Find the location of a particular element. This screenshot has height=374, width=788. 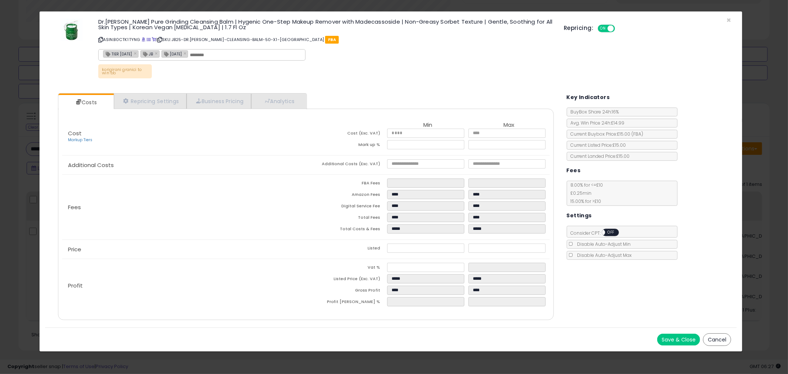

p: Profit is located at coordinates (184, 286).